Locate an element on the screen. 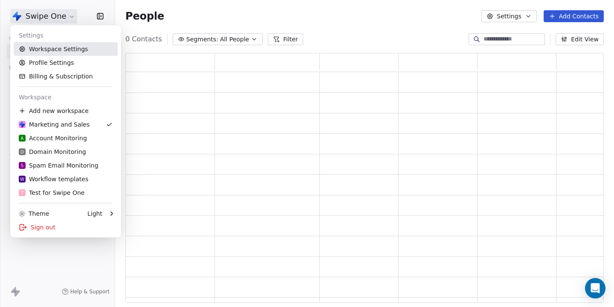 The image size is (614, 307). div: Spam Email Monitoring is located at coordinates (58, 165).